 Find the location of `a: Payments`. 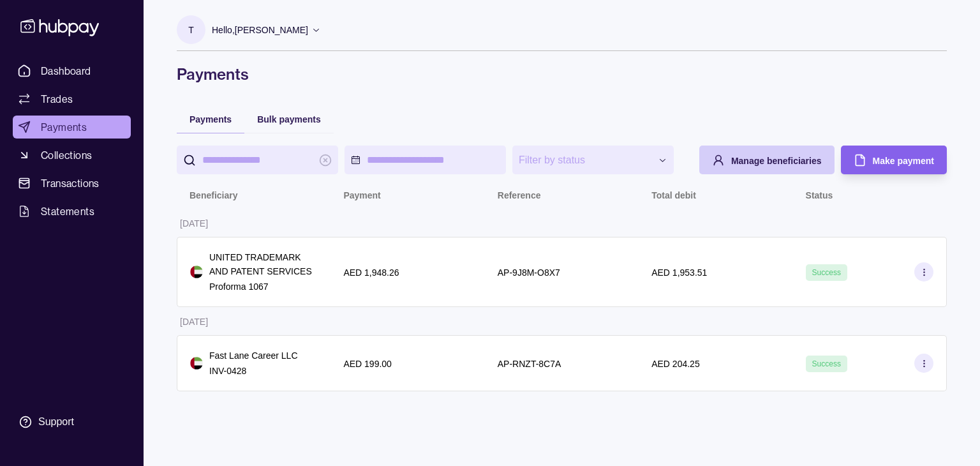

a: Payments is located at coordinates (71, 127).